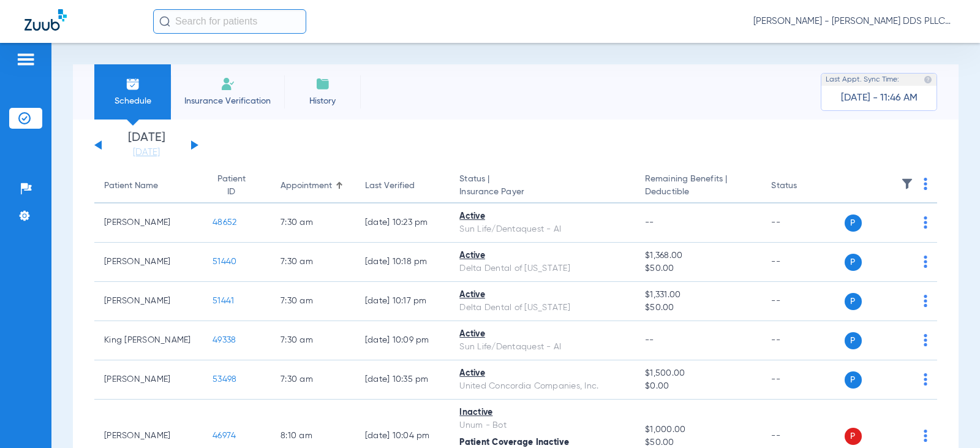 The height and width of the screenshot is (448, 980). Describe the element at coordinates (514, 443) in the screenshot. I see `span: Patient Coverage Inactive` at that location.